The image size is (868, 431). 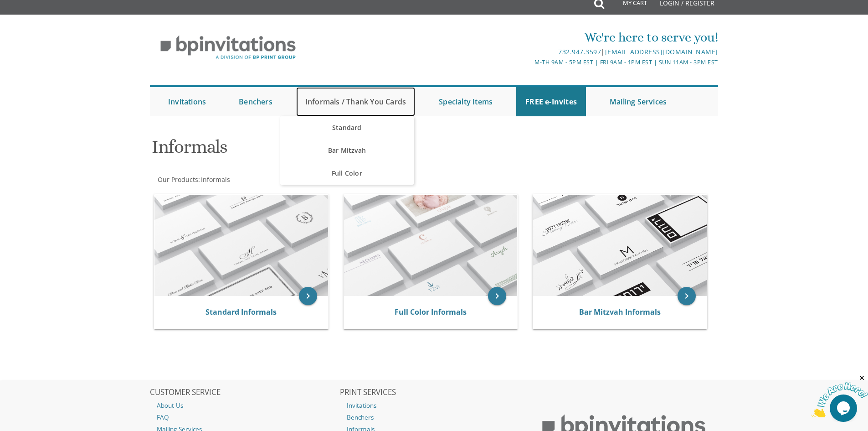 I want to click on div: M-Th 9am - 5pm EST | Fri 9am - 1pm EST | Sun 11am - 3pm EST, so click(x=529, y=62).